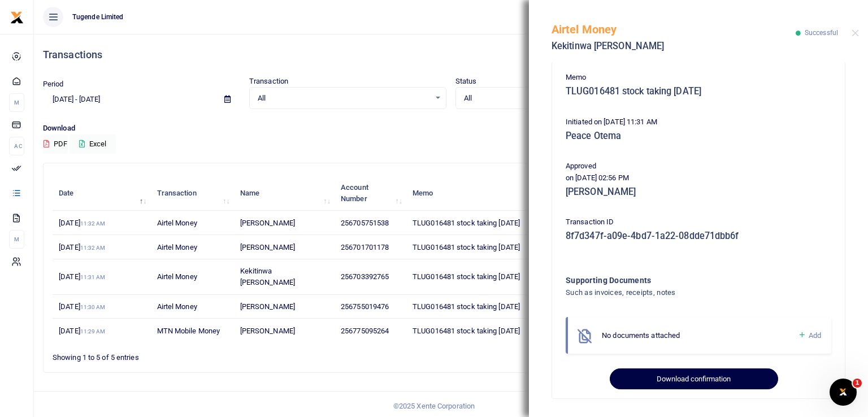 This screenshot has height=417, width=868. I want to click on span: 1, so click(857, 383).